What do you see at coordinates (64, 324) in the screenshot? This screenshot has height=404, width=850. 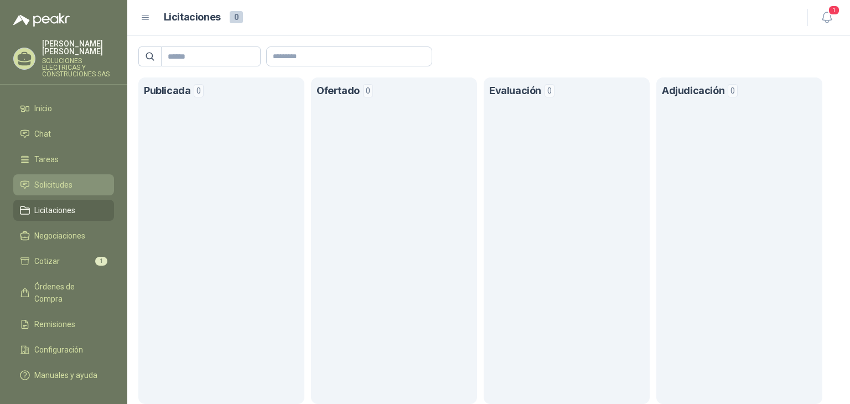 I see `a: Remisiones` at bounding box center [64, 324].